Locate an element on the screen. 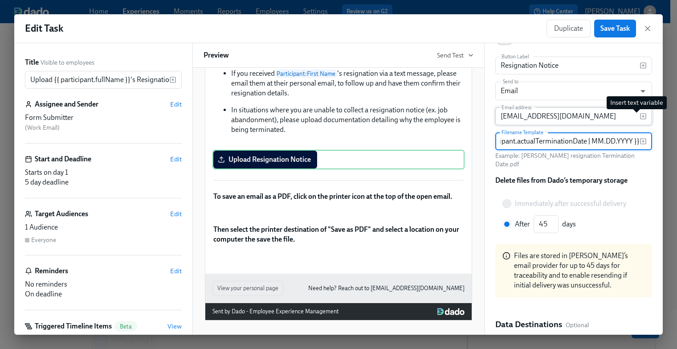 This screenshot has width=677, height=349. h6: Preview is located at coordinates (216, 55).